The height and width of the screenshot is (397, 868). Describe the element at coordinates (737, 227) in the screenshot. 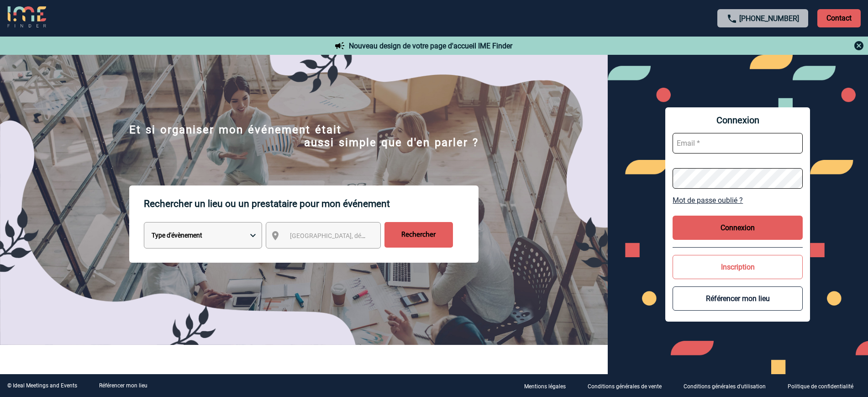

I see `button: Connexion` at that location.